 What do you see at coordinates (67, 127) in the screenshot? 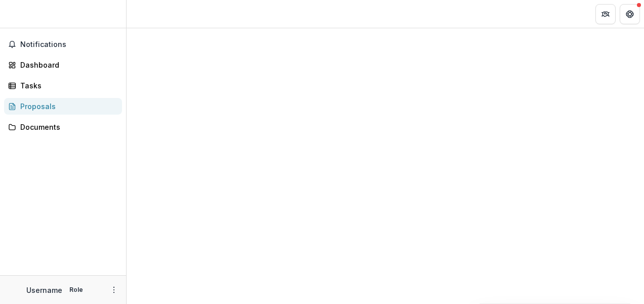
I see `div: Documents` at bounding box center [67, 127].